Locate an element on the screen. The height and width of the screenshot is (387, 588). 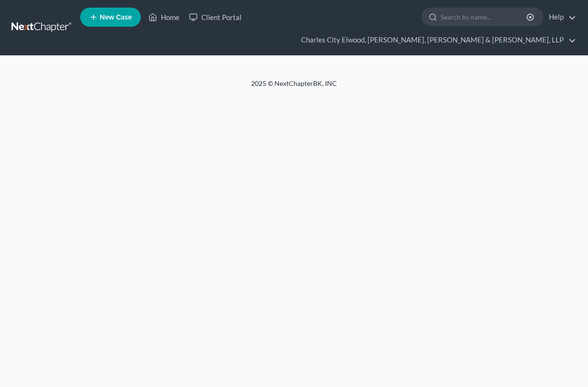
div: 2025 © NextChapterBK, INC is located at coordinates (294, 87).